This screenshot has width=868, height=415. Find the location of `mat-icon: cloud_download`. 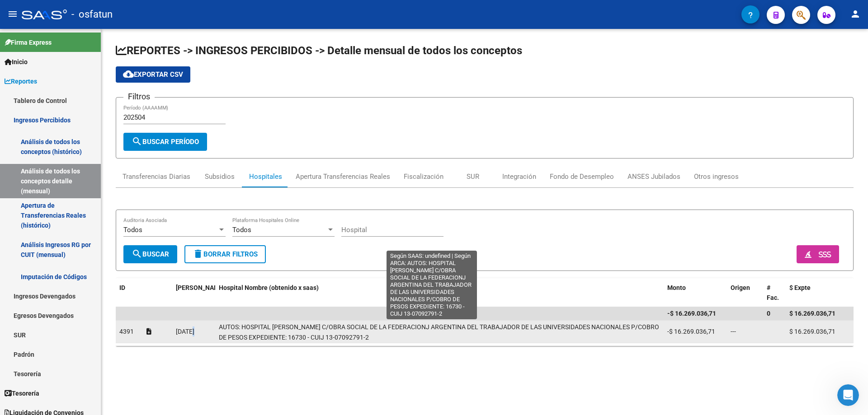

mat-icon: cloud_download is located at coordinates (129, 74).